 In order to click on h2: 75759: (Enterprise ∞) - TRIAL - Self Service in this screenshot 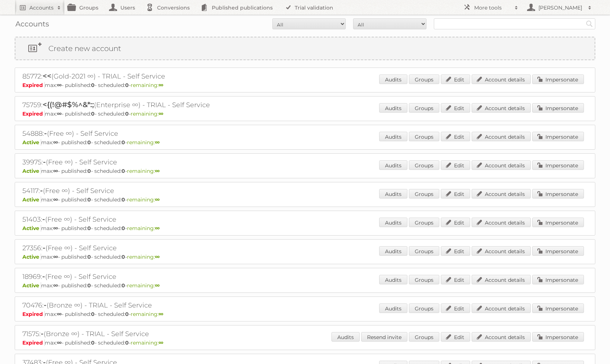, I will do `click(151, 105)`.